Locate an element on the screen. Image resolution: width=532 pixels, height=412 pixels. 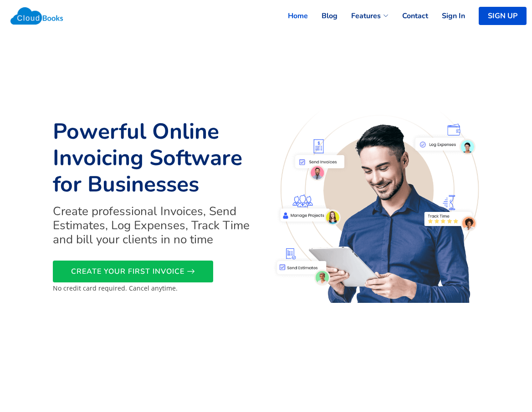
small: No credit card required. Cancel anytime. is located at coordinates (115, 288).